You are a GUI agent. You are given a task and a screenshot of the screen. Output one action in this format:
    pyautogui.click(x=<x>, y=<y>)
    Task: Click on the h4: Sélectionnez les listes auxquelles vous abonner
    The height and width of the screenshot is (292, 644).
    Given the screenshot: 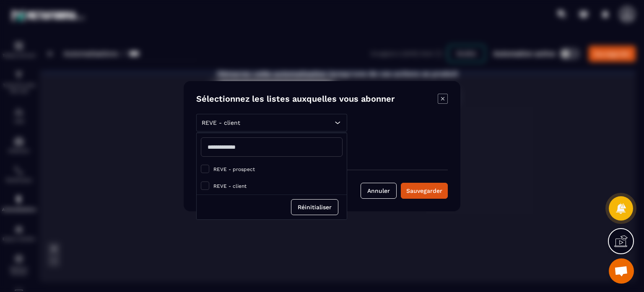 What is the action you would take?
    pyautogui.click(x=295, y=100)
    